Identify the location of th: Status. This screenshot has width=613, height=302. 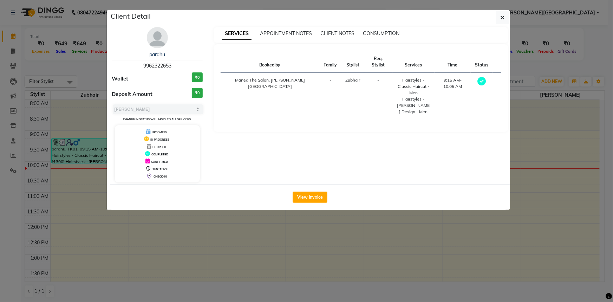
(482, 62).